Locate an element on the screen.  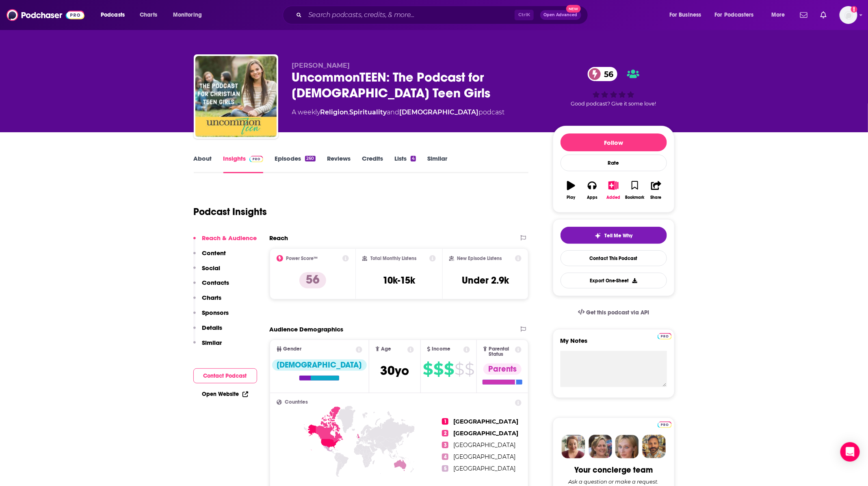
span: Income is located at coordinates (441, 349).